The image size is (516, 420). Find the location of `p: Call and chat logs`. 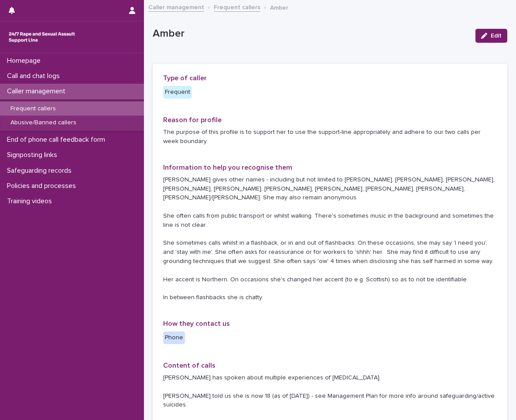

p: Call and chat logs is located at coordinates (35, 76).